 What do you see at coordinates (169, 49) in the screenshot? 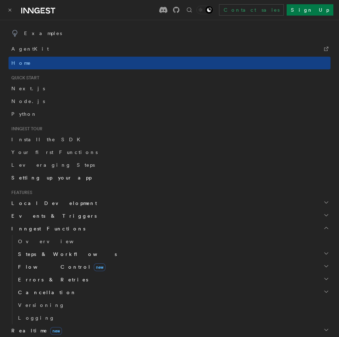
I see `a: AgentKit` at bounding box center [169, 49].